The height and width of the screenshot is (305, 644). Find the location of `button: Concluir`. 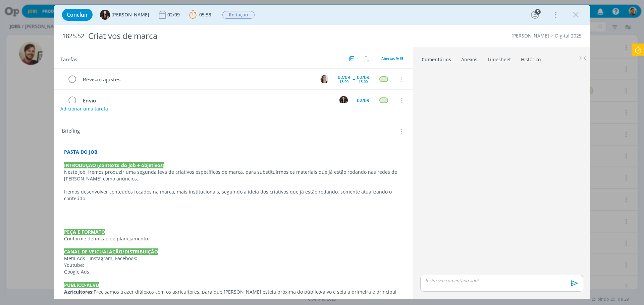

button: Concluir is located at coordinates (77, 14).